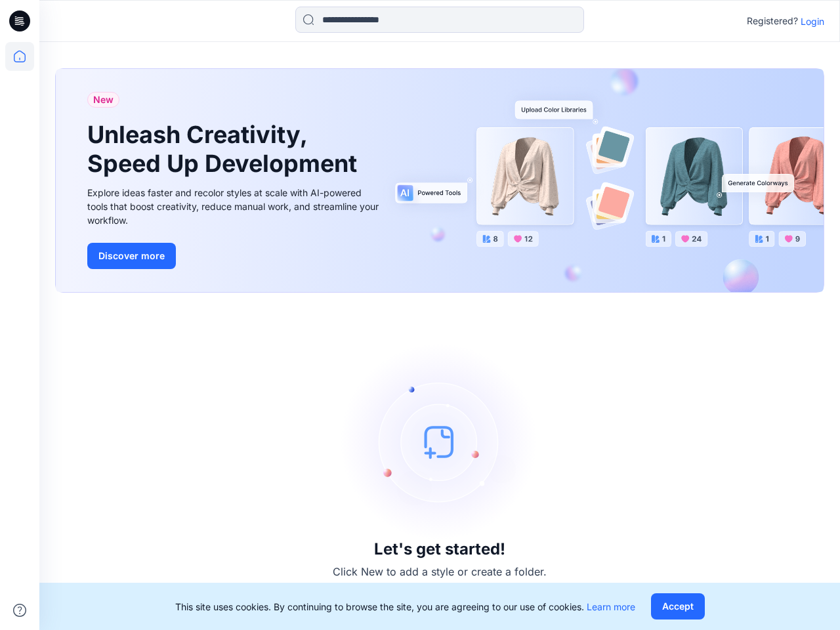 The image size is (840, 630). What do you see at coordinates (813, 21) in the screenshot?
I see `p: Login` at bounding box center [813, 21].